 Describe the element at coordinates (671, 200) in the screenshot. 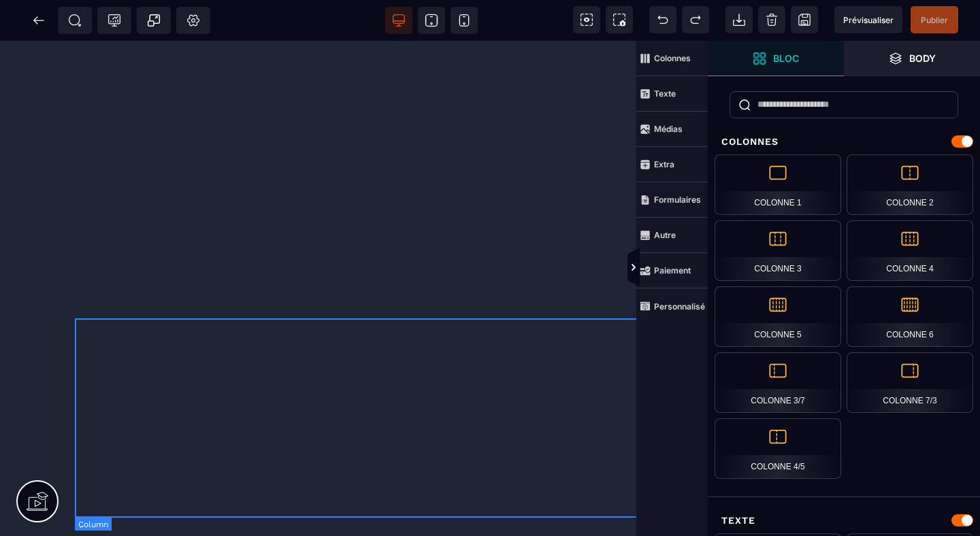

I see `span: Formulaires` at that location.